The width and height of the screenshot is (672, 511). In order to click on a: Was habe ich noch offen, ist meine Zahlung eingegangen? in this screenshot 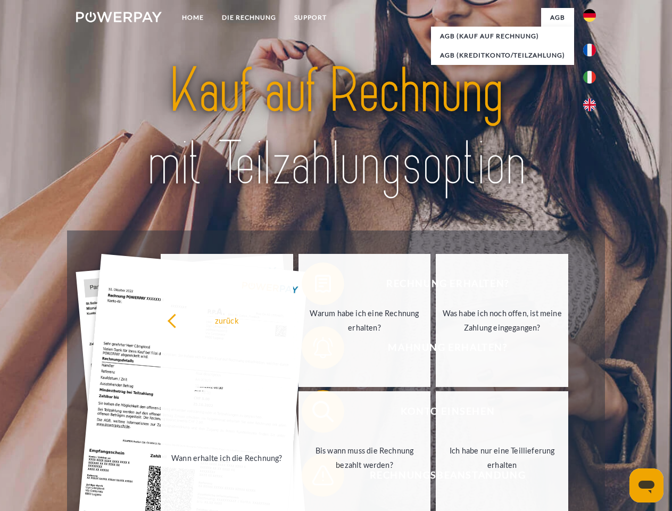, I will do `click(502, 320)`.